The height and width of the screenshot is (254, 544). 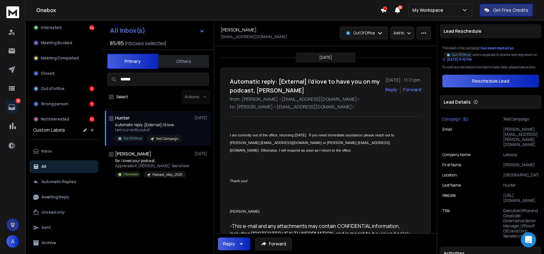 I want to click on h3: Custom Labels, so click(x=49, y=130).